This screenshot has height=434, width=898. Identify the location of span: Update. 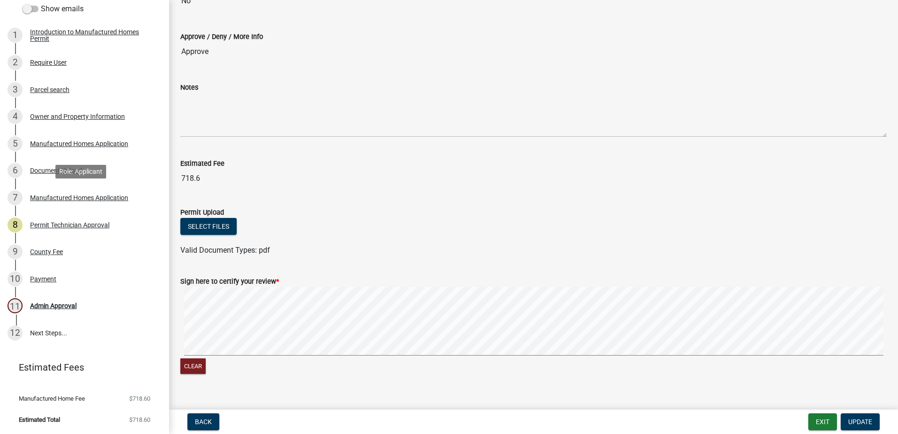
(860, 422).